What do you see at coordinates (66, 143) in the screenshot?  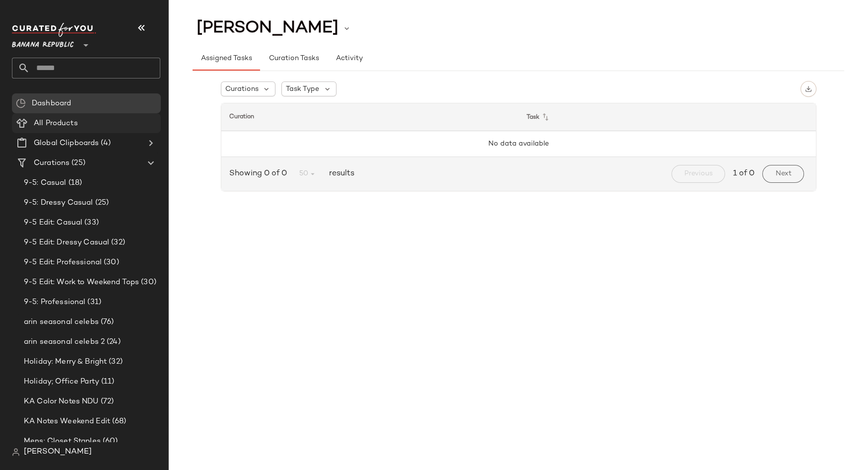 I see `span: Global Clipboards` at bounding box center [66, 143].